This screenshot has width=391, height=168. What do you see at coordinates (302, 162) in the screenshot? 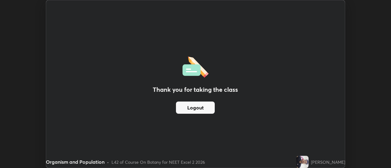
I see `img: 736025e921674e2abaf8bd4c02bac161.jpg` at bounding box center [302, 162].